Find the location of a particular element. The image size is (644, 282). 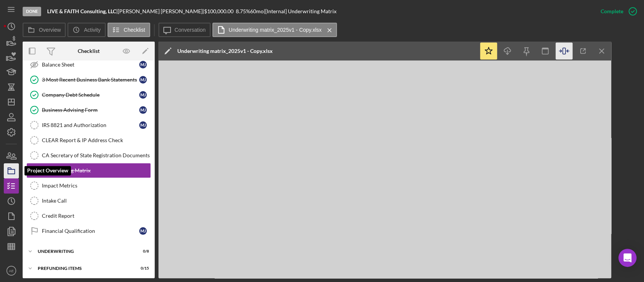

a: Underwriting Matrix is located at coordinates (89, 170).